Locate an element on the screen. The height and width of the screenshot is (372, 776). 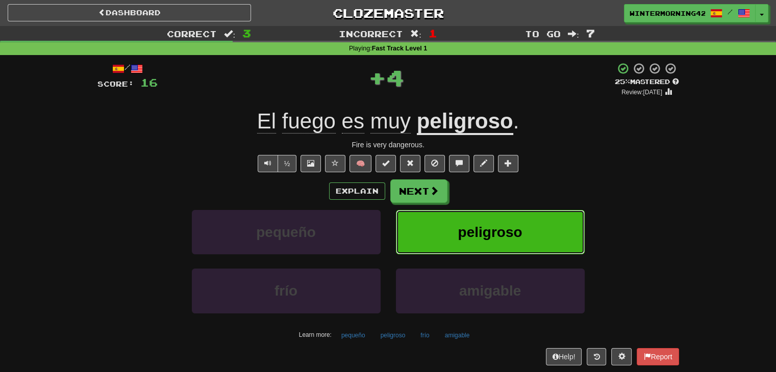
span: pequeño is located at coordinates (286, 232).